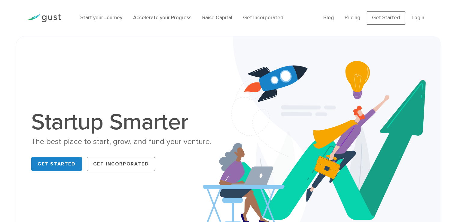  Describe the element at coordinates (127, 141) in the screenshot. I see `div: The best place to start, grow, and fund your venture.` at that location.